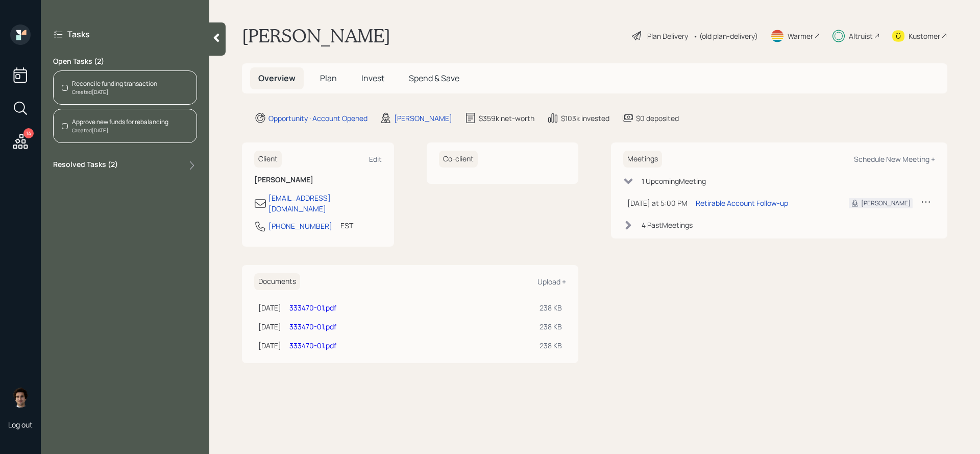 The image size is (980, 454). I want to click on div: 1 Upcoming Meeting, so click(673, 181).